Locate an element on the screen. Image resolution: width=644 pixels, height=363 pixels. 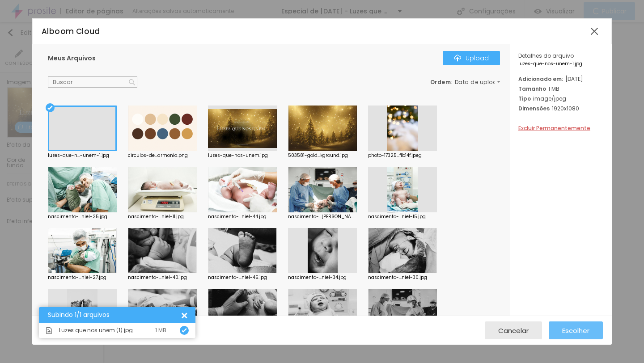
div: 503581-gold...kground.jpg is located at coordinates (322, 156).